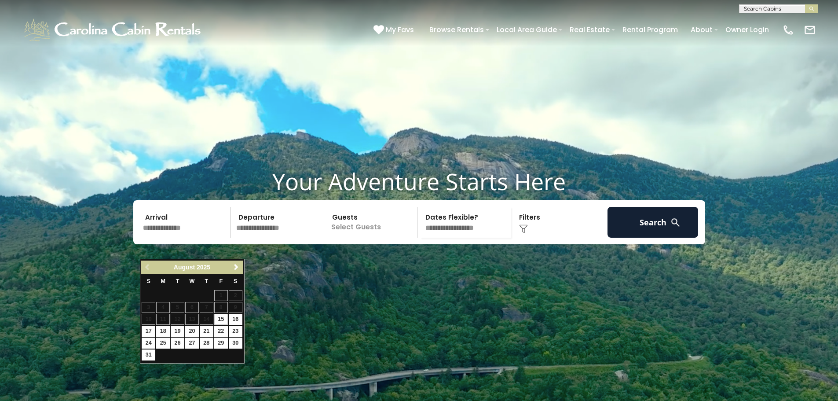 Image resolution: width=838 pixels, height=401 pixels. I want to click on a: Next, so click(236, 267).